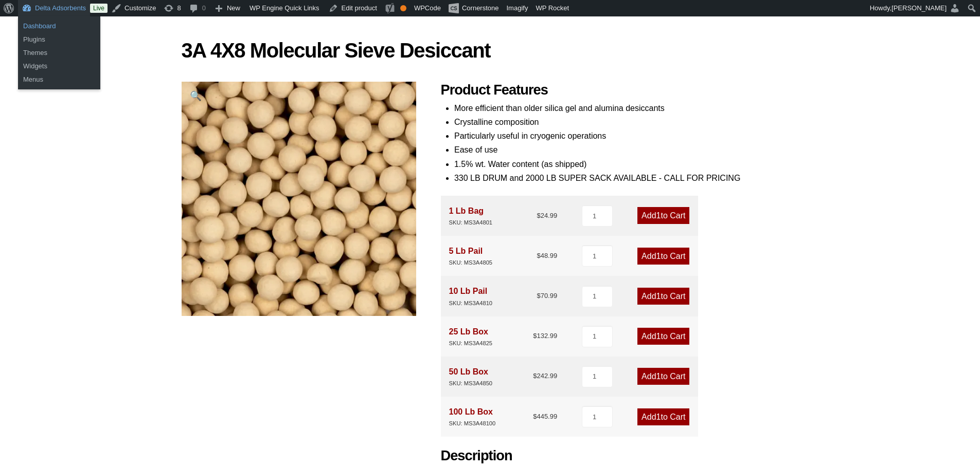 This screenshot has width=980, height=468. What do you see at coordinates (470, 296) in the screenshot?
I see `div: 10 Lb Pail` at bounding box center [470, 296].